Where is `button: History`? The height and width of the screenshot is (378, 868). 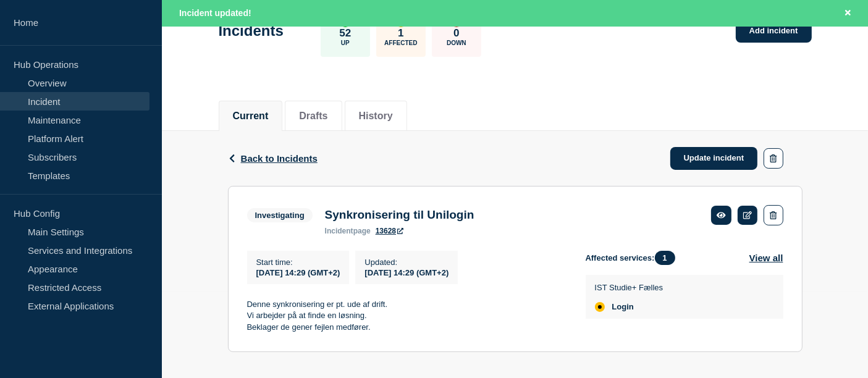
button: History is located at coordinates (375, 116).